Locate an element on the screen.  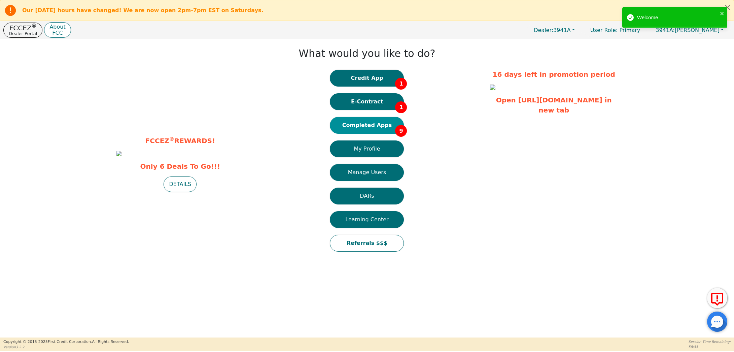
button: Close alert is located at coordinates (728, 7).